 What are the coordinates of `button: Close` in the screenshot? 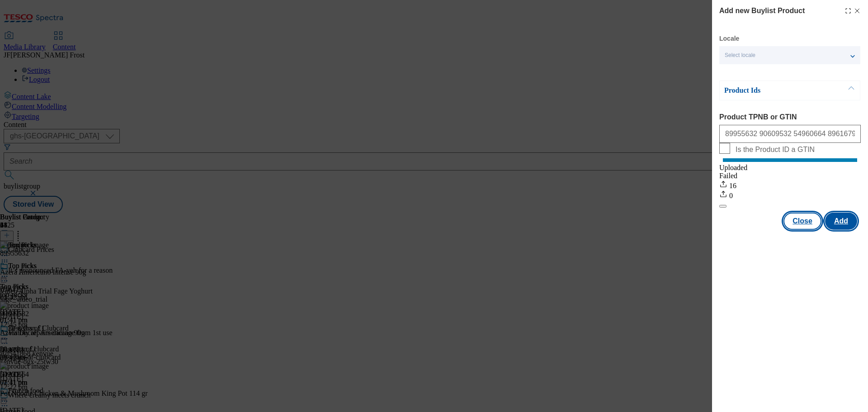 It's located at (802, 221).